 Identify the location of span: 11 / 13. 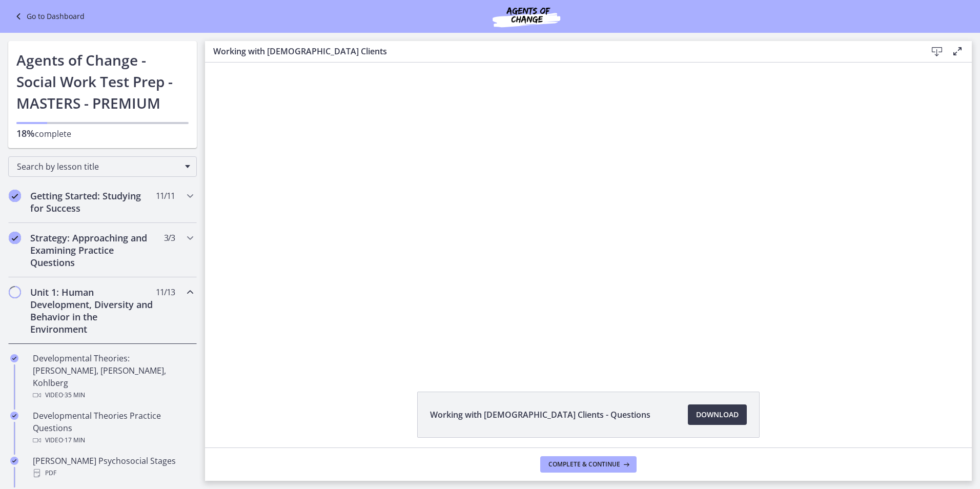
(165, 292).